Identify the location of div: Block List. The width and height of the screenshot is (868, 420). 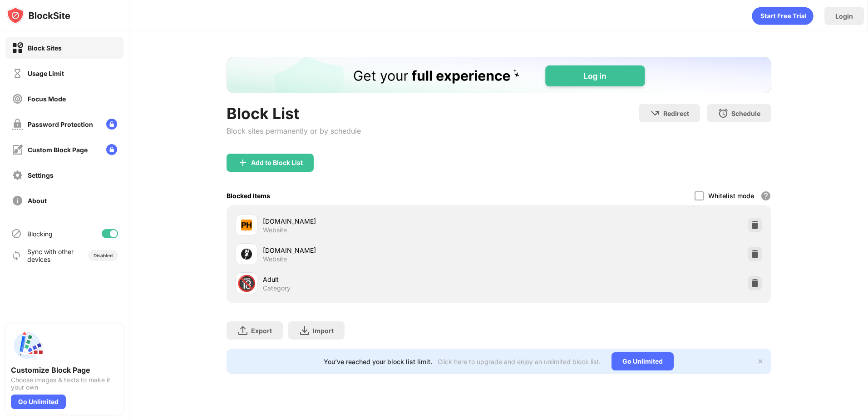
(294, 113).